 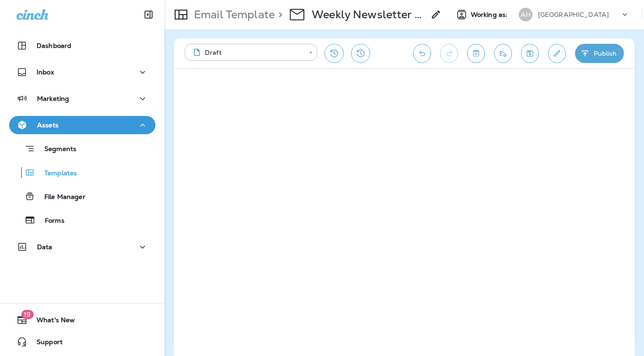 What do you see at coordinates (82, 99) in the screenshot?
I see `button: Marketing` at bounding box center [82, 99].